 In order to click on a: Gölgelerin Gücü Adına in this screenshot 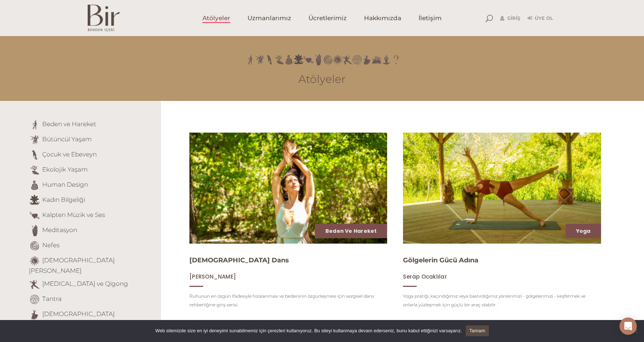, I will do `click(441, 260)`.